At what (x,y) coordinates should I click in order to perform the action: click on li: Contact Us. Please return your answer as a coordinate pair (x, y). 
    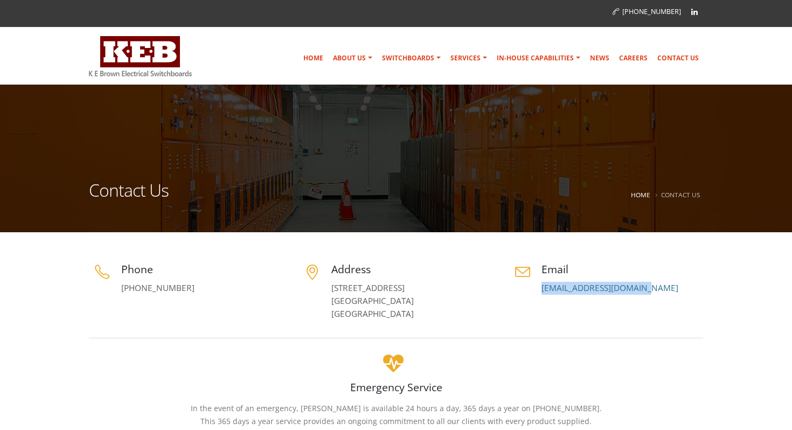
    Looking at the image, I should click on (677, 195).